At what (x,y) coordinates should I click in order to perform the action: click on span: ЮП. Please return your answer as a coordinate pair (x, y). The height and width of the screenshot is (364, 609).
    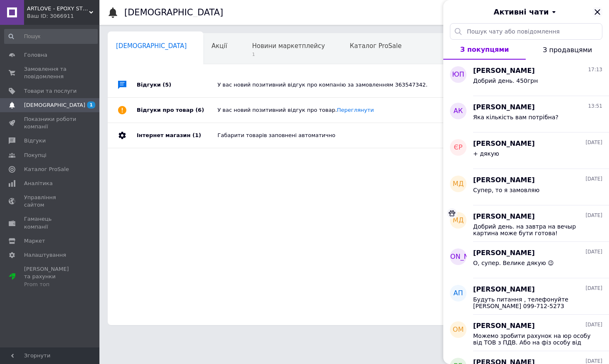
    Looking at the image, I should click on (458, 75).